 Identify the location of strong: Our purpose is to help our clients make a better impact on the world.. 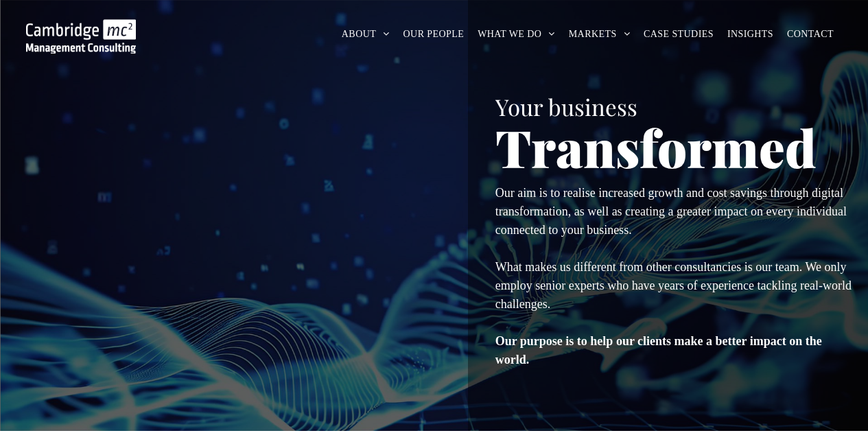
(659, 350).